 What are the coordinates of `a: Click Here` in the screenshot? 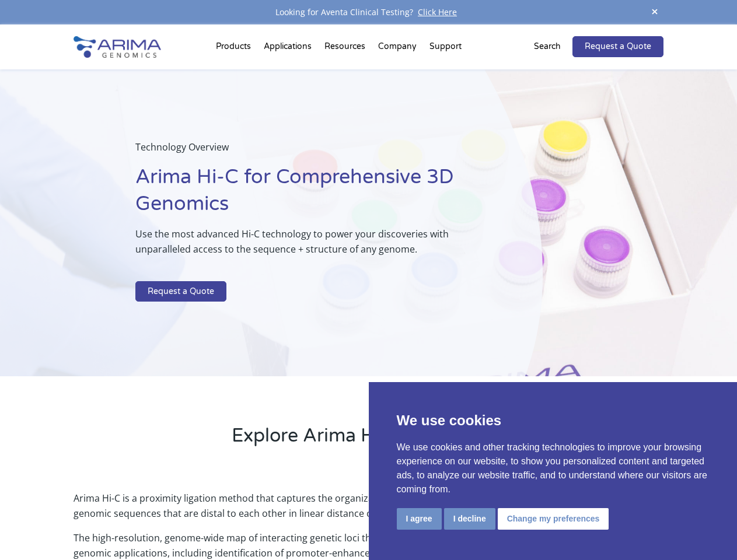 It's located at (437, 12).